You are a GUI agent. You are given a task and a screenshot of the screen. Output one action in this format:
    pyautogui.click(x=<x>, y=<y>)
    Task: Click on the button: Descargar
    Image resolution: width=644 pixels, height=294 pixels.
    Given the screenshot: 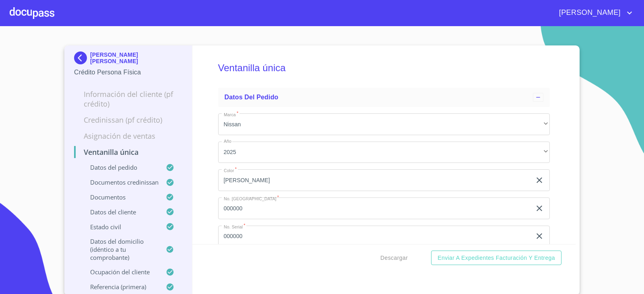 What is the action you would take?
    pyautogui.click(x=394, y=258)
    